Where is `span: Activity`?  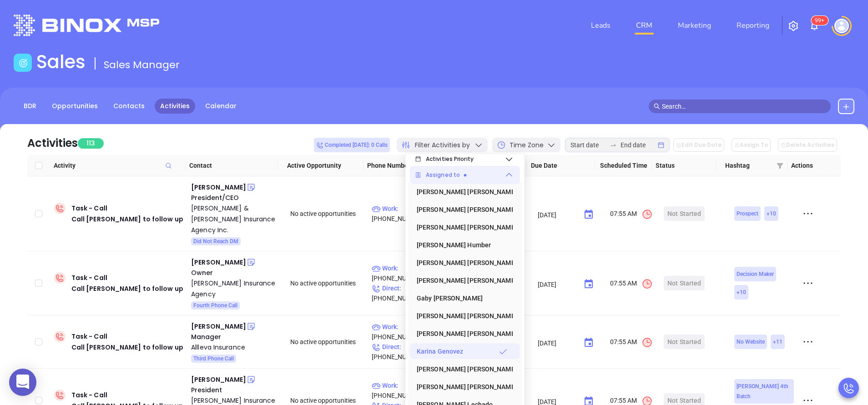
span: Activity is located at coordinates (118, 166).